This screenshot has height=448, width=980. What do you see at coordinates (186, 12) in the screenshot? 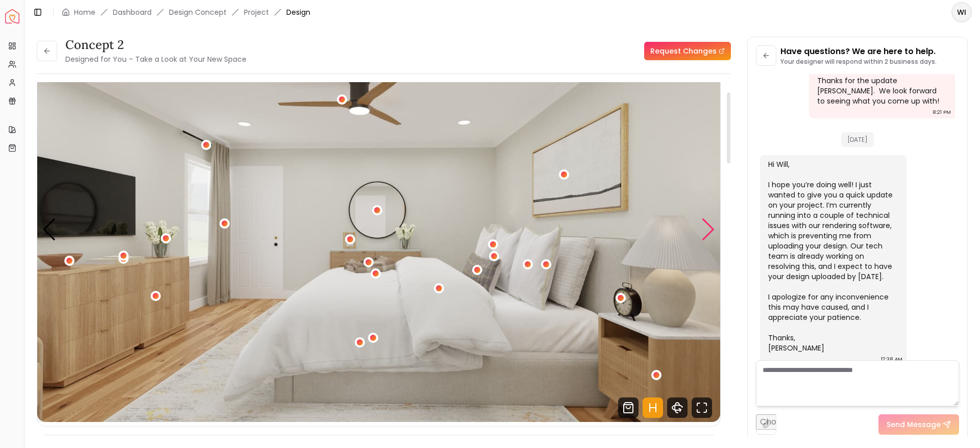
I see `nav: breadcrumb` at bounding box center [186, 12].